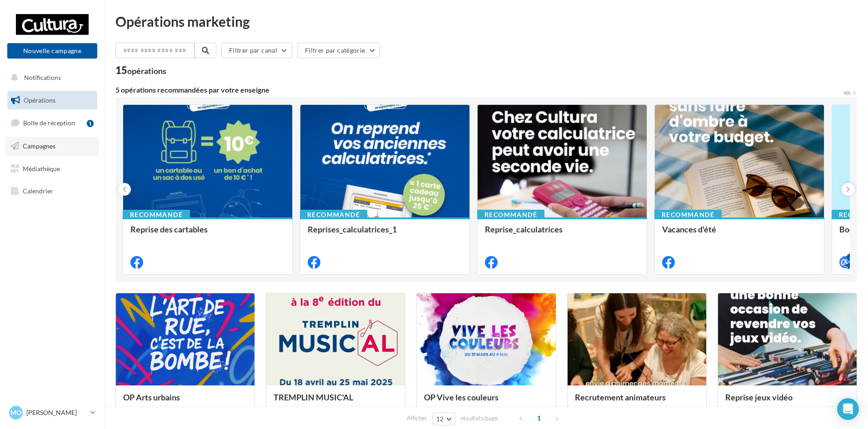 The image size is (868, 429). What do you see at coordinates (562, 234) in the screenshot?
I see `div: Reprise_calculatrices` at bounding box center [562, 234].